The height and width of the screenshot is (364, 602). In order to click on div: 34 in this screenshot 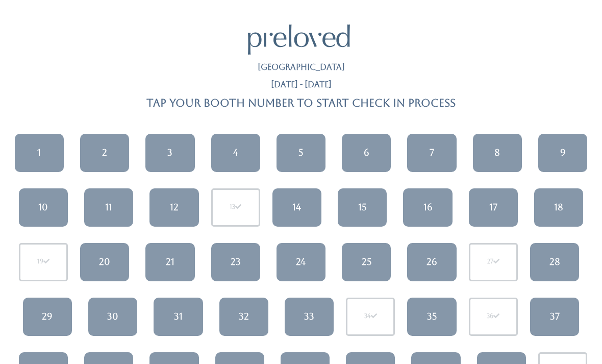, I will do `click(371, 316)`.